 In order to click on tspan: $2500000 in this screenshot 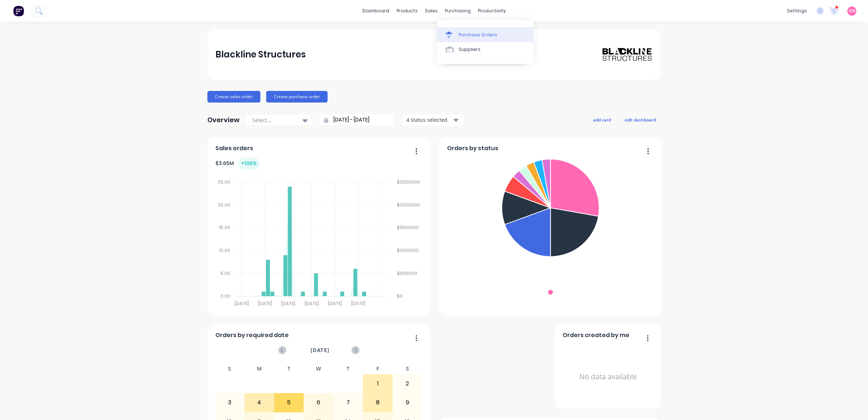, I will do `click(409, 182)`.